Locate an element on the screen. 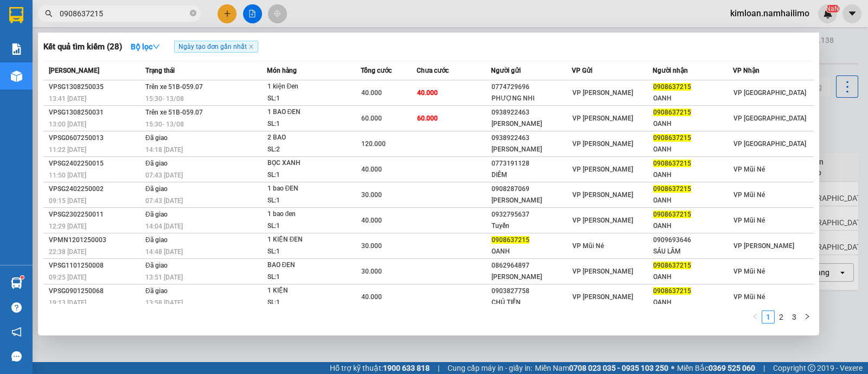 This screenshot has height=374, width=868. span: Món hàng is located at coordinates (281, 71).